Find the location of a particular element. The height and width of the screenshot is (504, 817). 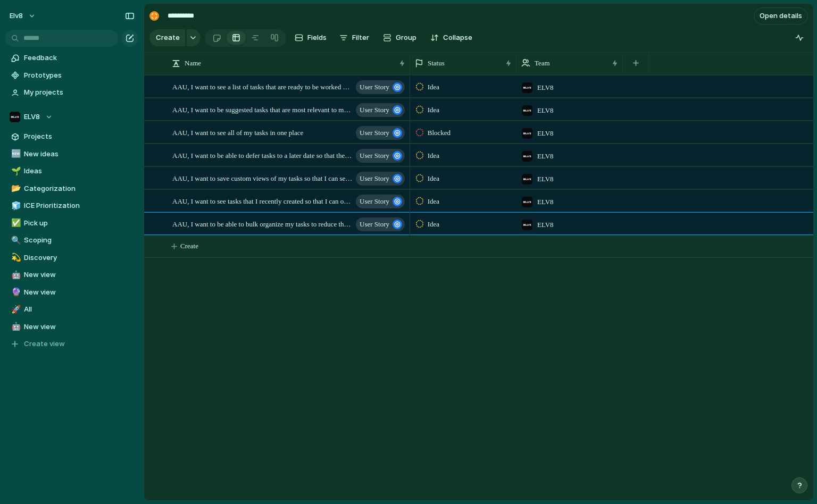

span: AAU, I want to be able to defer tasks to a later date so that they don't clutter up my list is located at coordinates (262, 155).